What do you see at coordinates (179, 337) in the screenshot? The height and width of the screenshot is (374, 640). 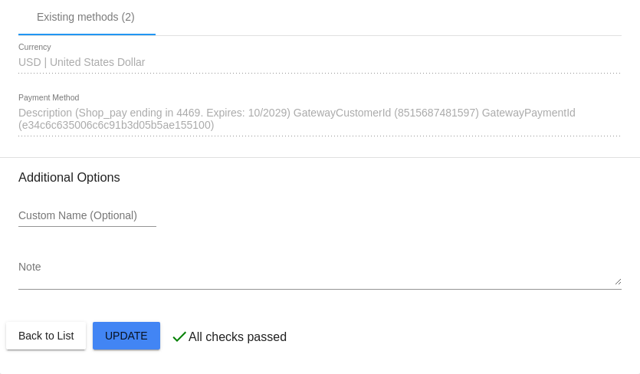 I see `mat-icon: check` at bounding box center [179, 337].